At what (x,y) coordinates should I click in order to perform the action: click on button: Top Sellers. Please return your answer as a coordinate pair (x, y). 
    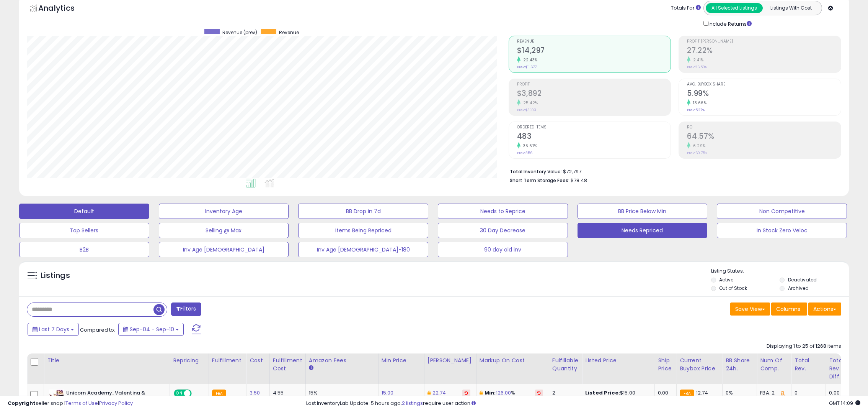
    Looking at the image, I should click on (84, 230).